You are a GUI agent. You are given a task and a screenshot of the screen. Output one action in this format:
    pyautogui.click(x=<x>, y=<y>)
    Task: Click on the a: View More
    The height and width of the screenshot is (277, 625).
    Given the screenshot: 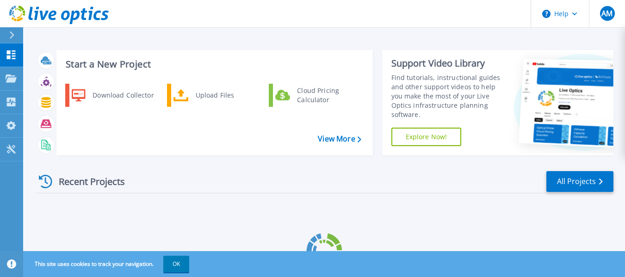 What is the action you would take?
    pyautogui.click(x=339, y=139)
    